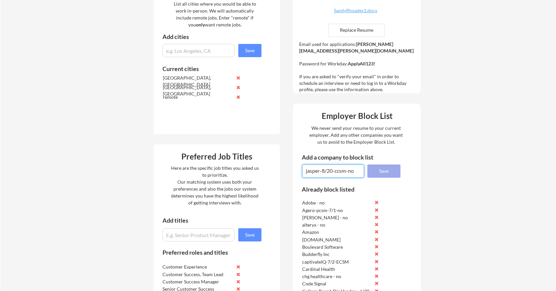 The height and width of the screenshot is (291, 556). I want to click on div: Employer Block List, so click(357, 116).